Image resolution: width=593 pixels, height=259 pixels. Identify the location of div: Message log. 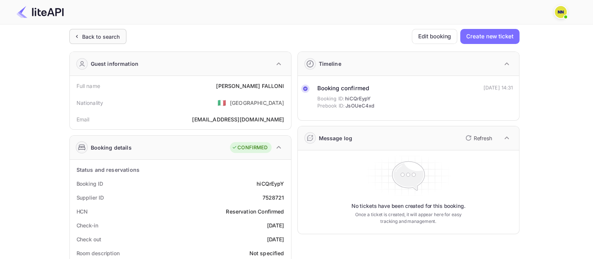
(336, 138).